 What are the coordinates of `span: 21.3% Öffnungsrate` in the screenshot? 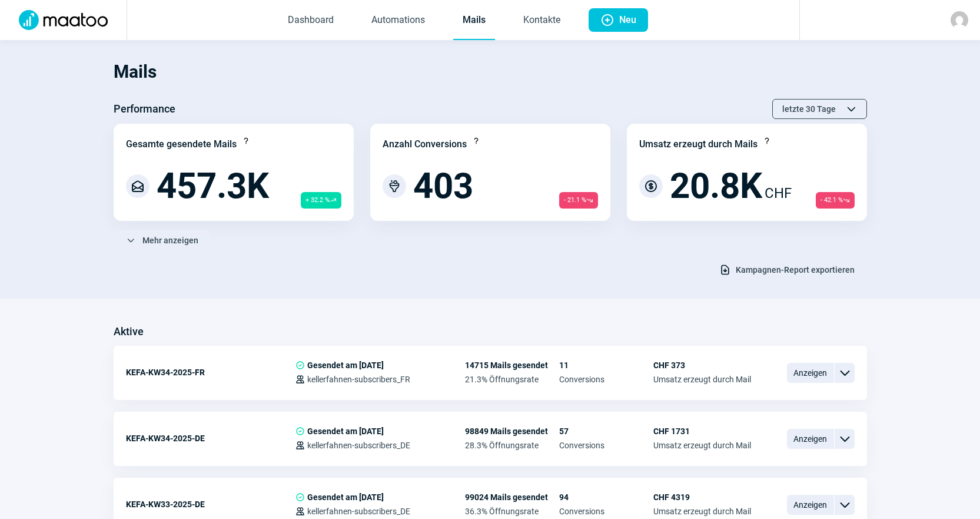 It's located at (512, 379).